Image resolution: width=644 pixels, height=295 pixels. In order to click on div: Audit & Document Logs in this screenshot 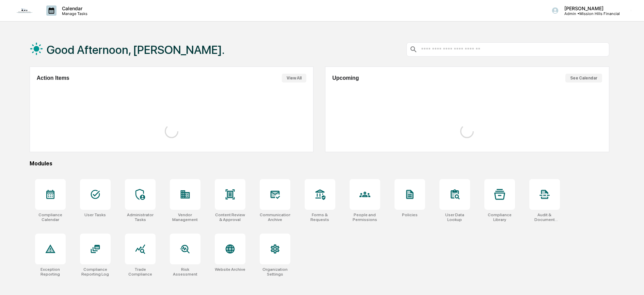, I will do `click(545, 217)`.